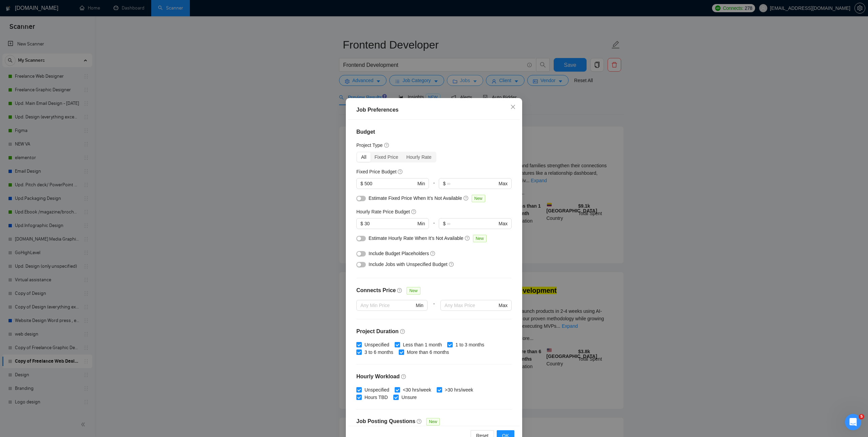 The width and height of the screenshot is (868, 437). I want to click on input: Any Min Price, so click(387, 305).